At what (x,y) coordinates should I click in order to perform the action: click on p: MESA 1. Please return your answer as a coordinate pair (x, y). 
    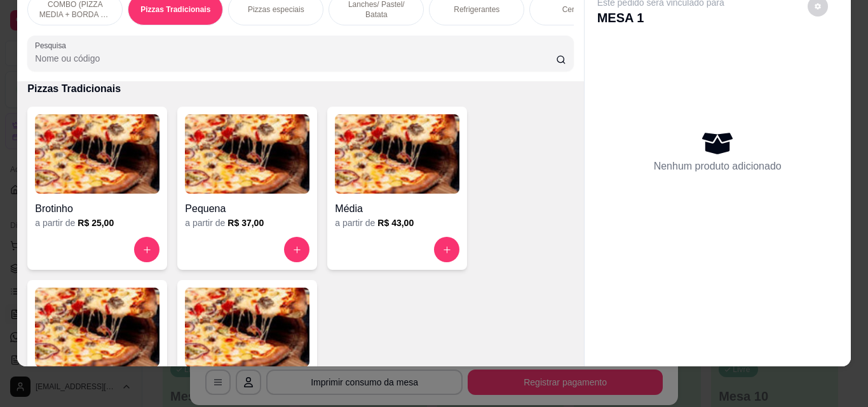
    Looking at the image, I should click on (661, 17).